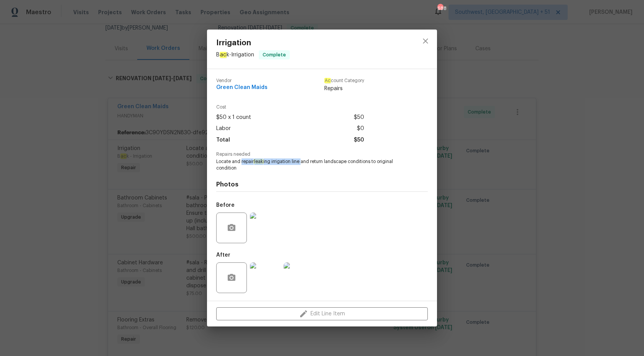 Image resolution: width=644 pixels, height=356 pixels. Describe the element at coordinates (258, 161) in the screenshot. I see `em: leak` at that location.